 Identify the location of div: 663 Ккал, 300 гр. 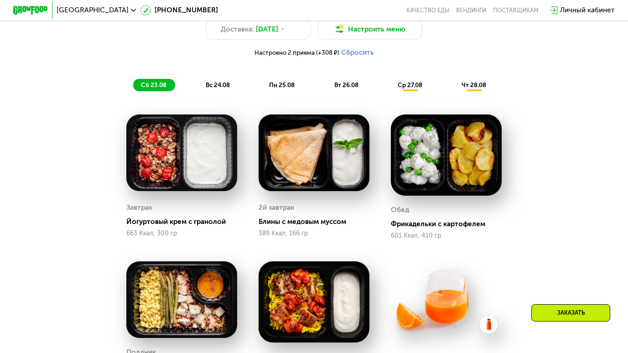
(182, 234).